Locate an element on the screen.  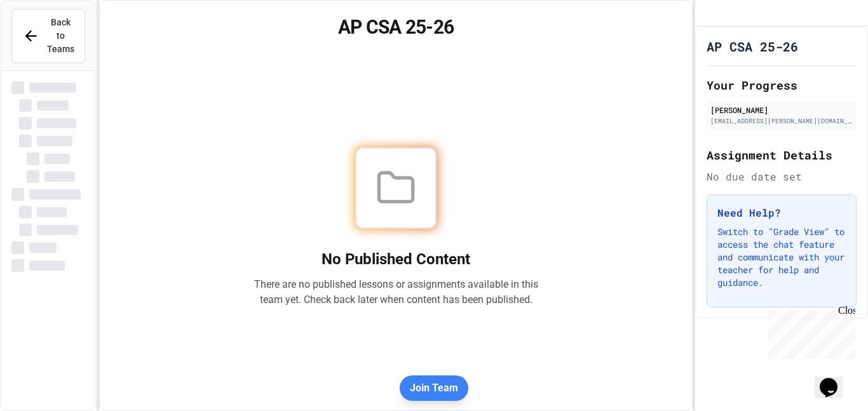
div: Chat with us now!Close is located at coordinates (46, 42).